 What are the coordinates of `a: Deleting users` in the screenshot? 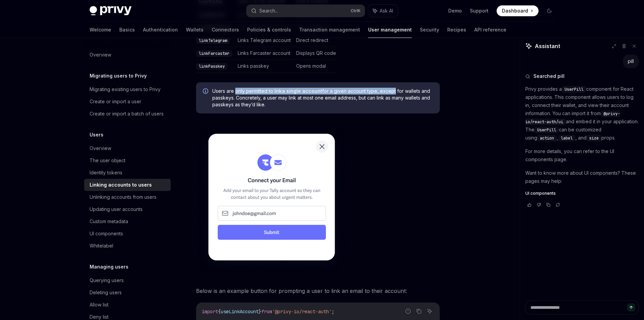 It's located at (128, 292).